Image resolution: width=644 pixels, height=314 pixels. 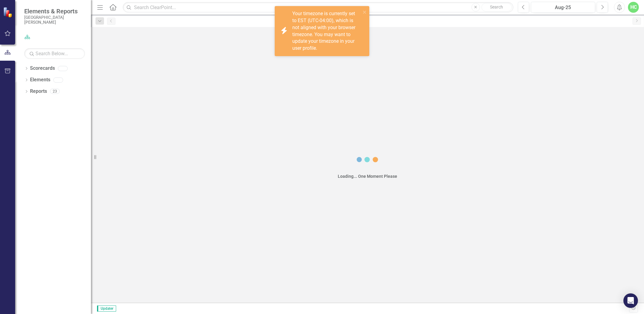 I want to click on div: Loading... One Moment Please, so click(x=368, y=177).